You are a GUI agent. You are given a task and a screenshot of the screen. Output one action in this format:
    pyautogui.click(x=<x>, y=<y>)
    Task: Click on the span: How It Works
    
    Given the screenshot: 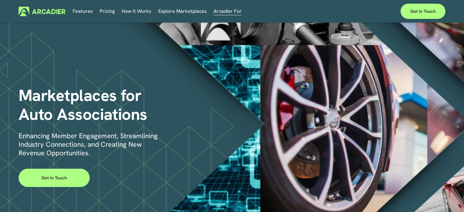 What is the action you would take?
    pyautogui.click(x=136, y=11)
    